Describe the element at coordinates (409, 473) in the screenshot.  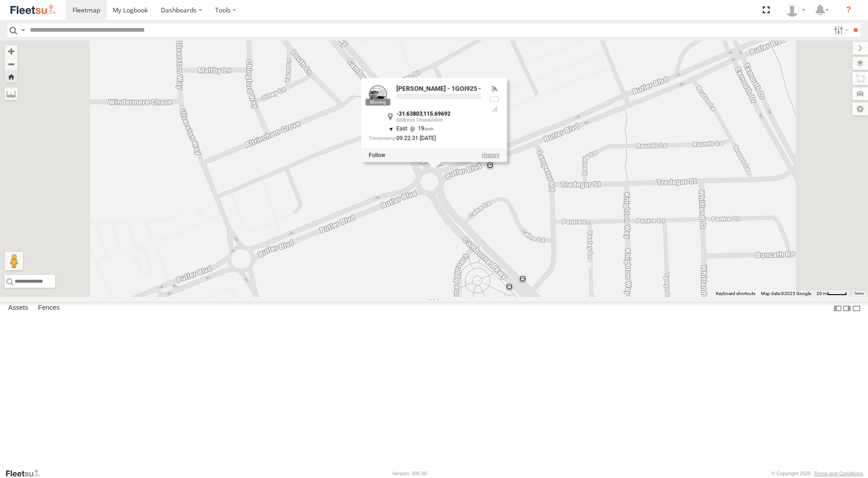
I see `div: Version: 306.00` at that location.